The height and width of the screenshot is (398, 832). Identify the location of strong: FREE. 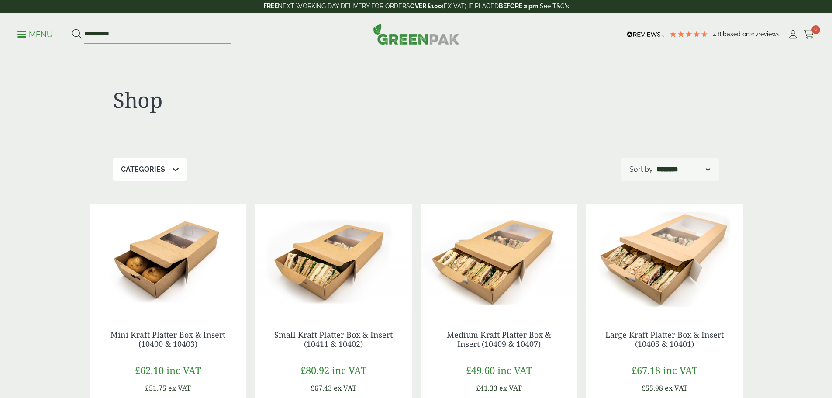
(270, 6).